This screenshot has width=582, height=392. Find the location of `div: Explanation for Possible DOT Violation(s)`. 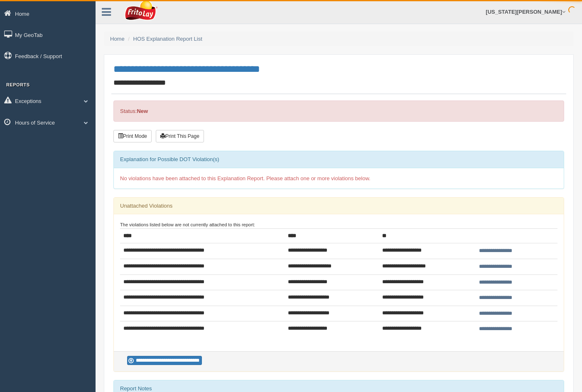

div: Explanation for Possible DOT Violation(s) is located at coordinates (339, 160).